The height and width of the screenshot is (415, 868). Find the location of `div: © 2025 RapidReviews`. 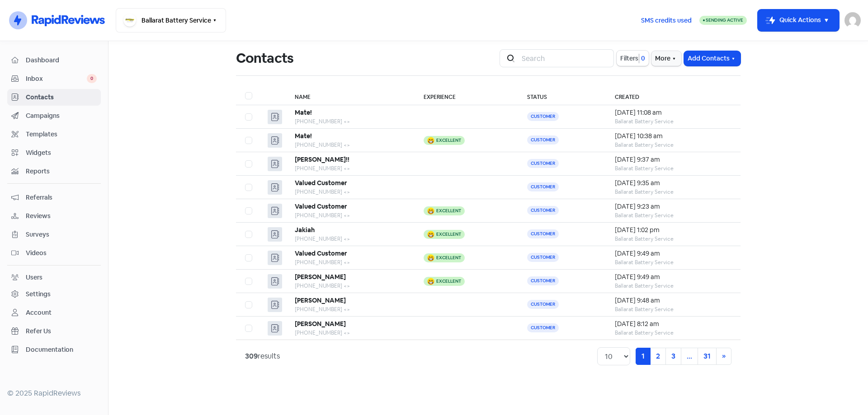

div: © 2025 RapidReviews is located at coordinates (54, 393).